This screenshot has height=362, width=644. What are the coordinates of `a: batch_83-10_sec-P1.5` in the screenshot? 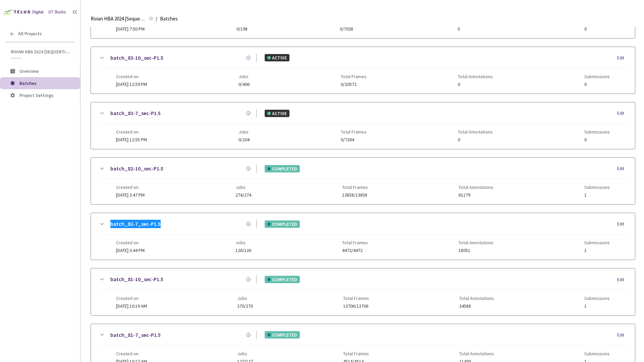 It's located at (137, 57).